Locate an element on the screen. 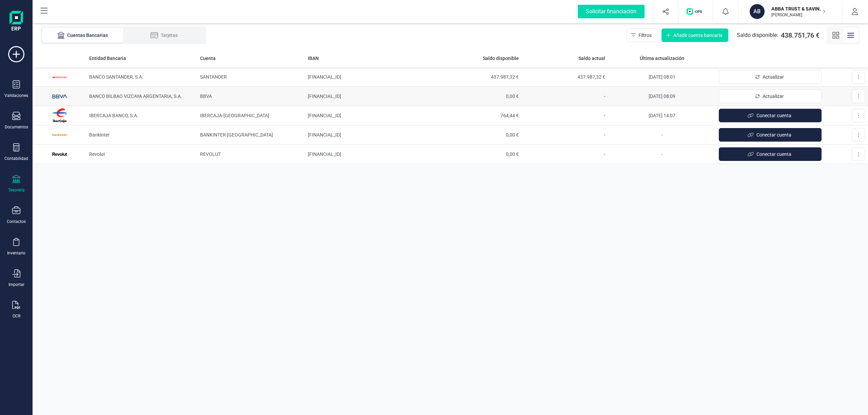 The width and height of the screenshot is (868, 415). img: Imagen de Bankinter is located at coordinates (59, 135).